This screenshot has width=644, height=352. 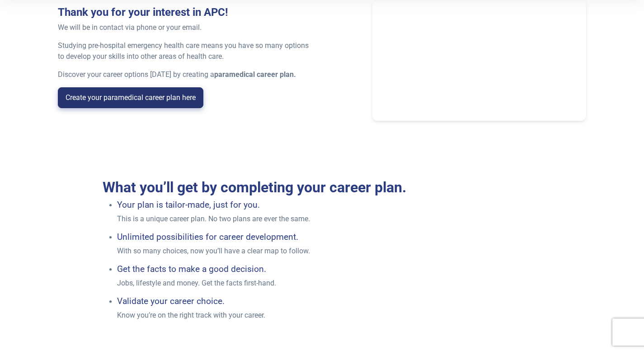 I want to click on a: Create your paramedical career plan here, so click(x=131, y=98).